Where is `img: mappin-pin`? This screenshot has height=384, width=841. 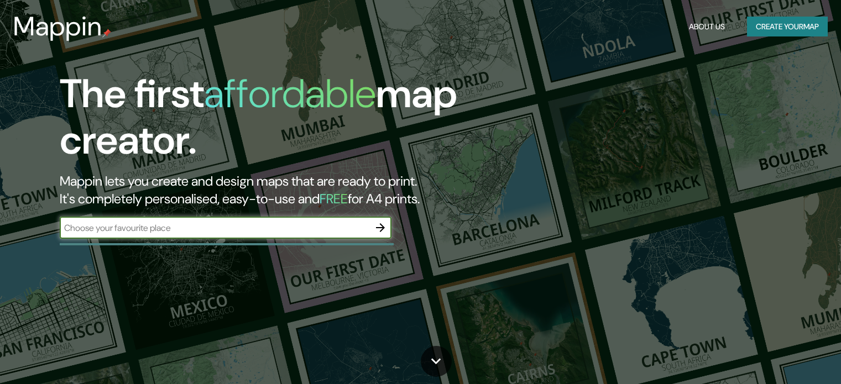 img: mappin-pin is located at coordinates (107, 33).